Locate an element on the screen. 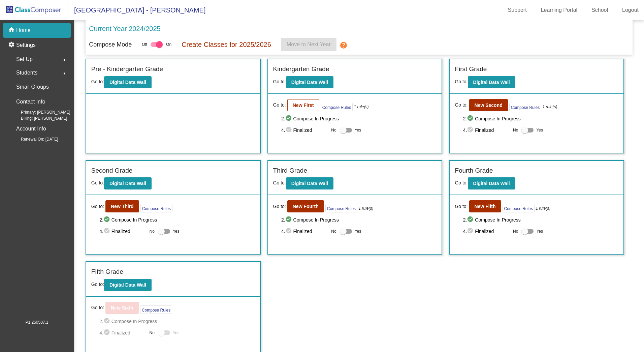 The height and width of the screenshot is (352, 644). a: Support is located at coordinates (517, 10).